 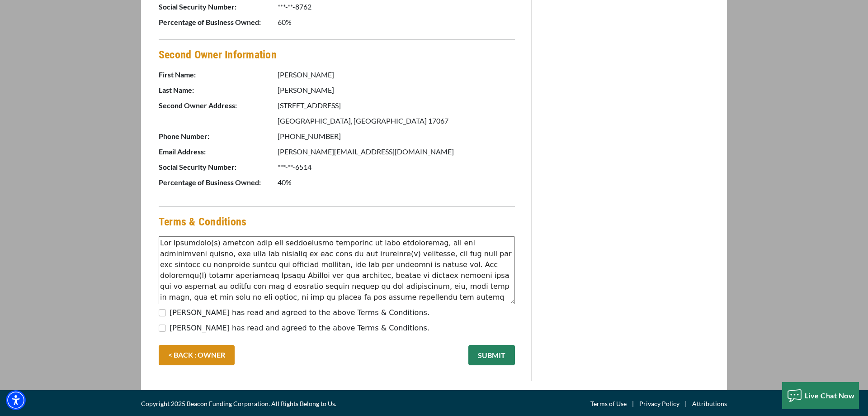 I want to click on a: Terms of Use, so click(x=609, y=404).